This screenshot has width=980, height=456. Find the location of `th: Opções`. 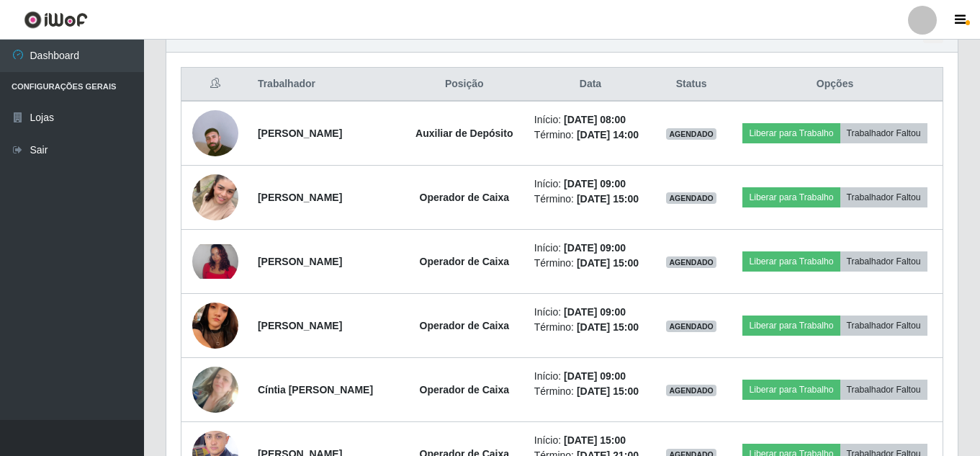

th: Opções is located at coordinates (835, 84).